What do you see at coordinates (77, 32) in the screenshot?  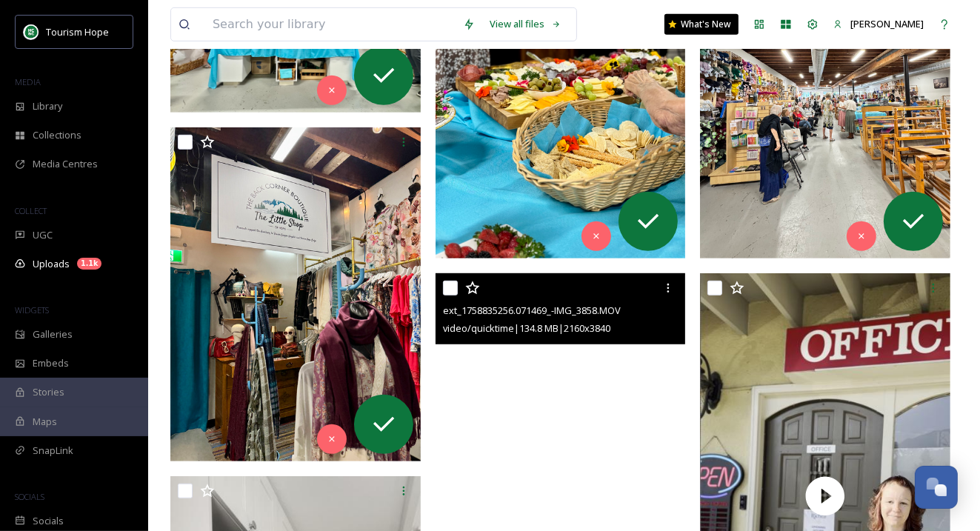 I see `span: Tourism Hope` at bounding box center [77, 32].